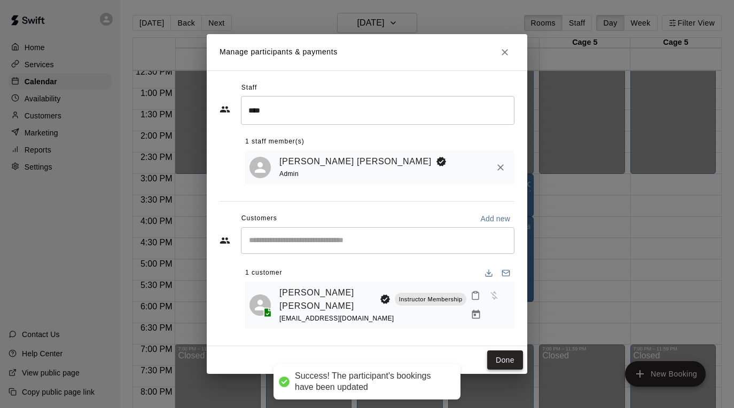 Image resolution: width=734 pixels, height=408 pixels. I want to click on p: Manage participants & payments, so click(278, 52).